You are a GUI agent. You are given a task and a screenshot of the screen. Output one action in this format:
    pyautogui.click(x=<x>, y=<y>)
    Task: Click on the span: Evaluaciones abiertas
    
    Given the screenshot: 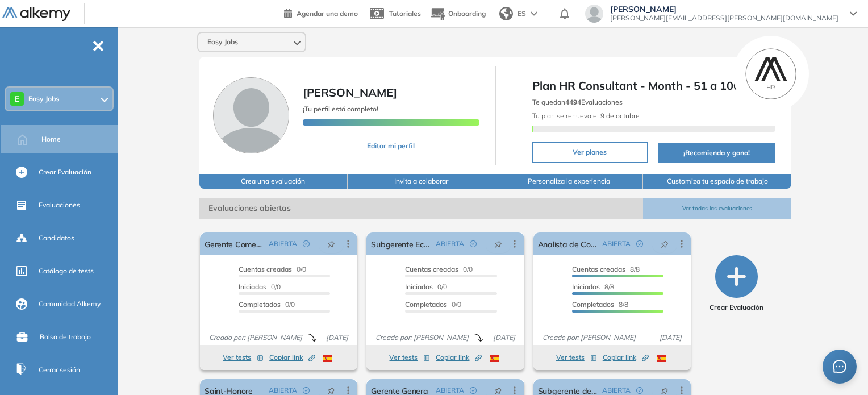 What is the action you would take?
    pyautogui.click(x=421, y=208)
    